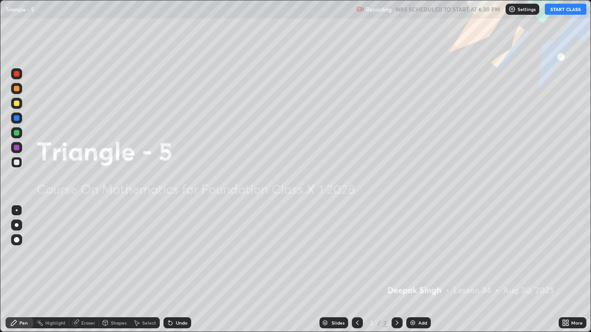  I want to click on img: add-slide-button, so click(413, 323).